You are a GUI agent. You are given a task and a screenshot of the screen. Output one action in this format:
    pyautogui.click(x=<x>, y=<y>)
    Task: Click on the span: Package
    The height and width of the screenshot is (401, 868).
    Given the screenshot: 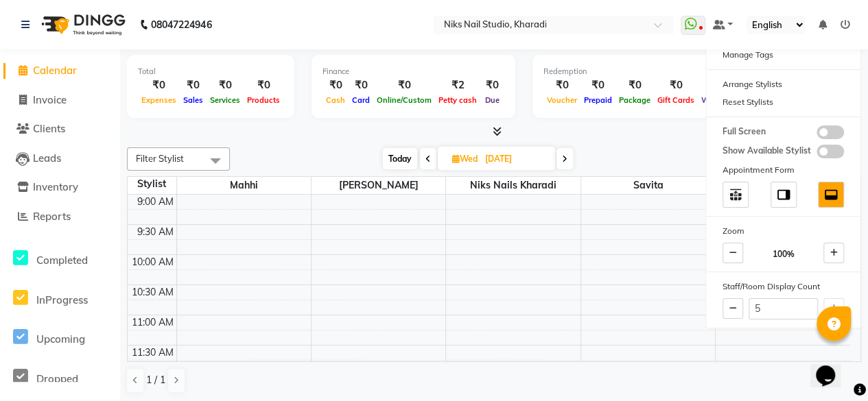 What is the action you would take?
    pyautogui.click(x=634, y=100)
    